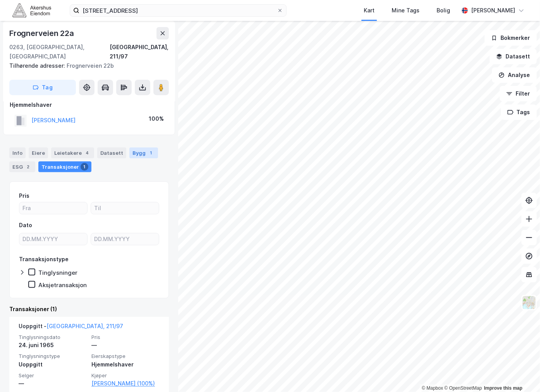  Describe the element at coordinates (513, 57) in the screenshot. I see `button: Datasett` at that location.